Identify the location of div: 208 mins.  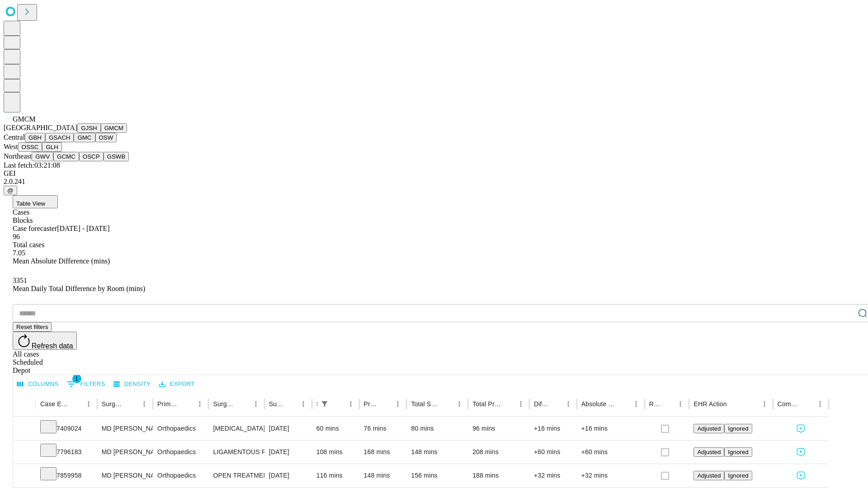
(498, 451).